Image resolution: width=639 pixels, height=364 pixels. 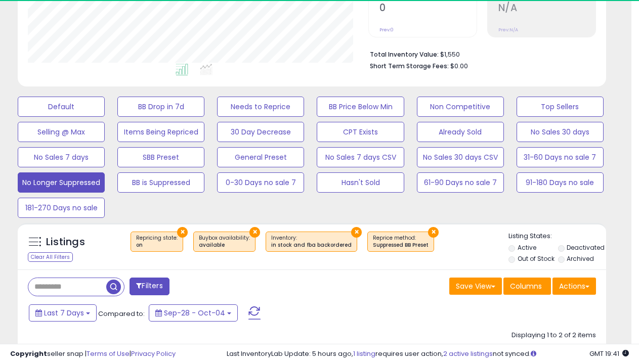 I want to click on button: 61-90 Days no sale 7, so click(x=460, y=182).